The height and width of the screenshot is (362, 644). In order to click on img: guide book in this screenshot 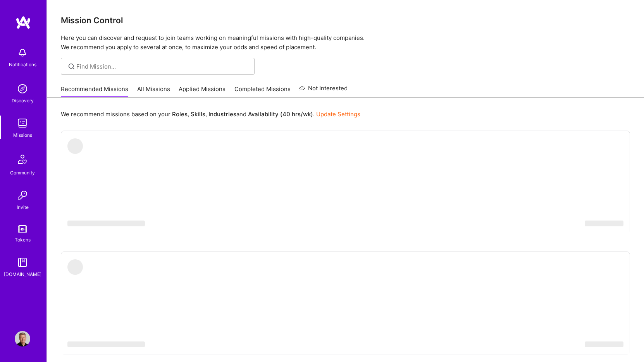, I will do `click(23, 262)`.